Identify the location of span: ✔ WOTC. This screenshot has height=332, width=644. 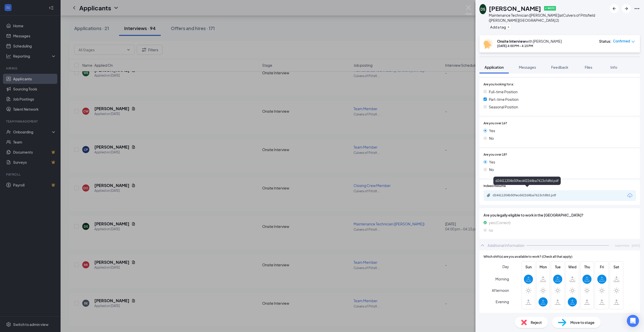
(550, 8).